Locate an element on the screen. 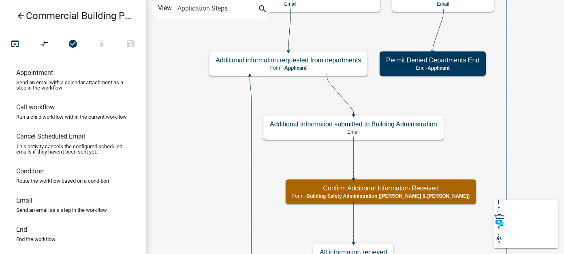  i: save is located at coordinates (131, 45).